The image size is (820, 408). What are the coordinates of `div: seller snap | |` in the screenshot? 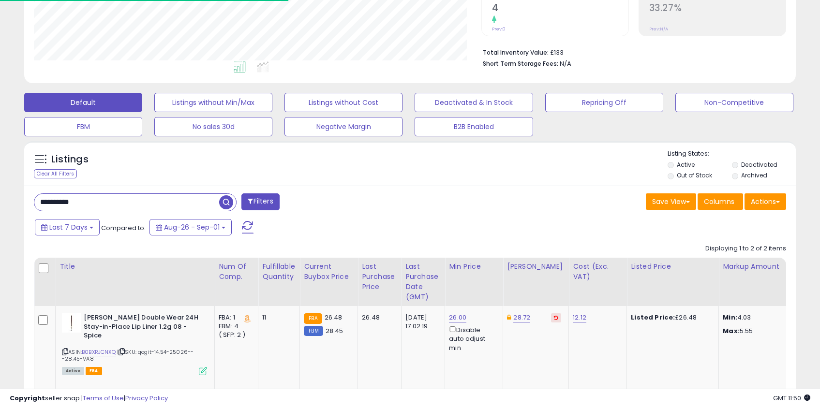 It's located at (89, 399).